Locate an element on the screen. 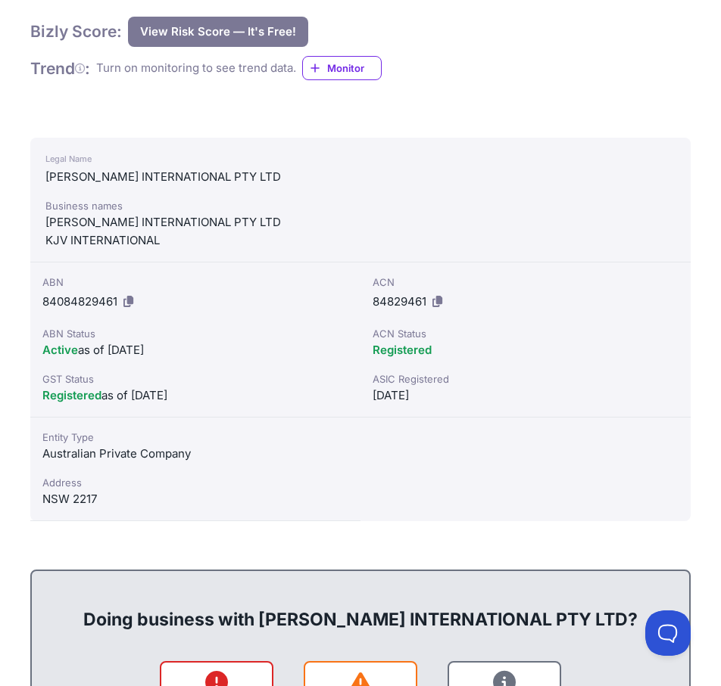  h1: Bizly Score: is located at coordinates (76, 31).